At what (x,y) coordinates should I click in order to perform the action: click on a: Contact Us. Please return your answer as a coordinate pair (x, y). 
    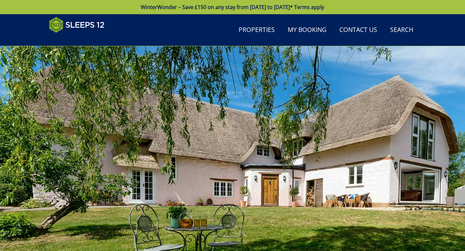
    Looking at the image, I should click on (358, 30).